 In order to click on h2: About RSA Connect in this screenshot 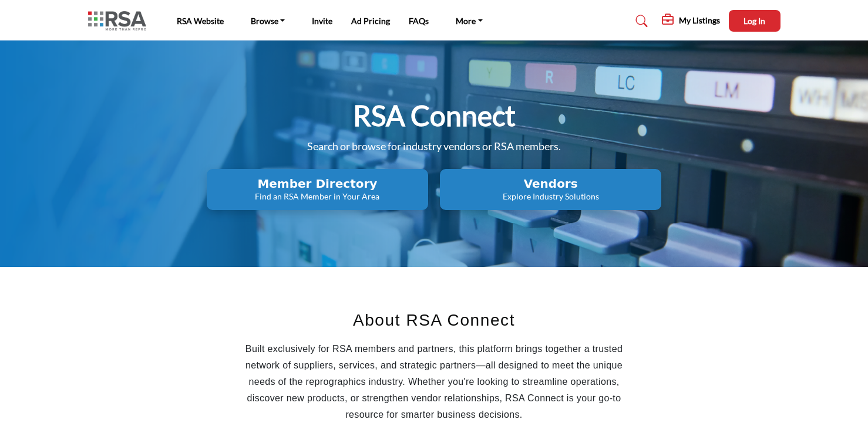, I will do `click(434, 321)`.